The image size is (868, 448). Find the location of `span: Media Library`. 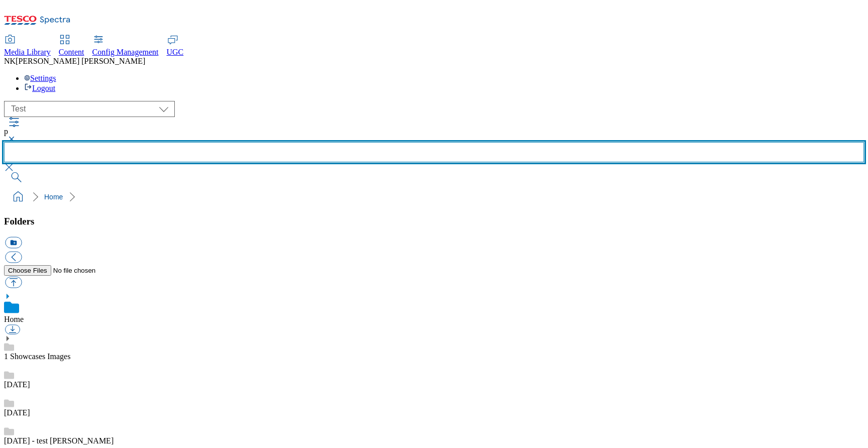

span: Media Library is located at coordinates (27, 52).